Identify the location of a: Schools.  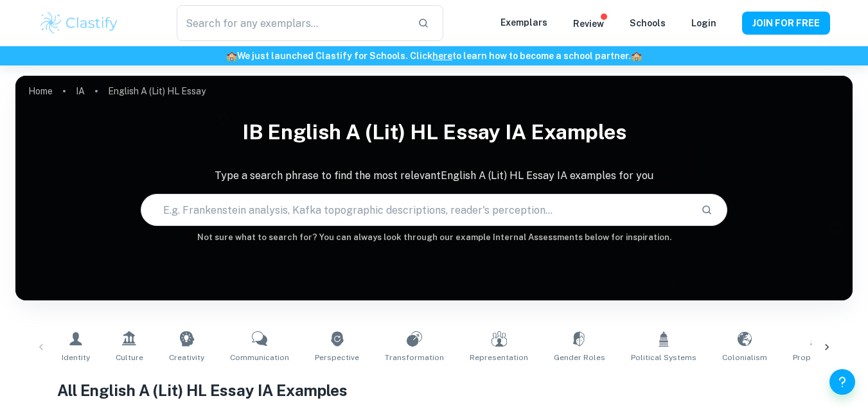
(648, 23).